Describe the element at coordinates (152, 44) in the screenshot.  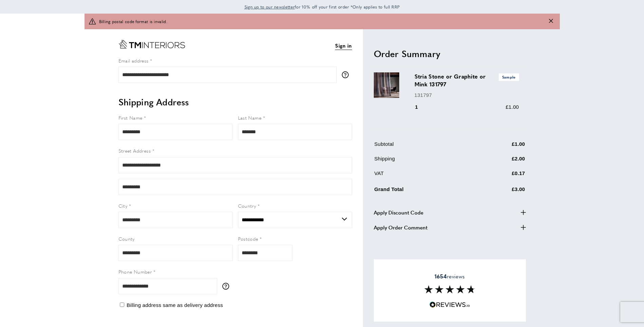
I see `a: Go to Home page` at that location.